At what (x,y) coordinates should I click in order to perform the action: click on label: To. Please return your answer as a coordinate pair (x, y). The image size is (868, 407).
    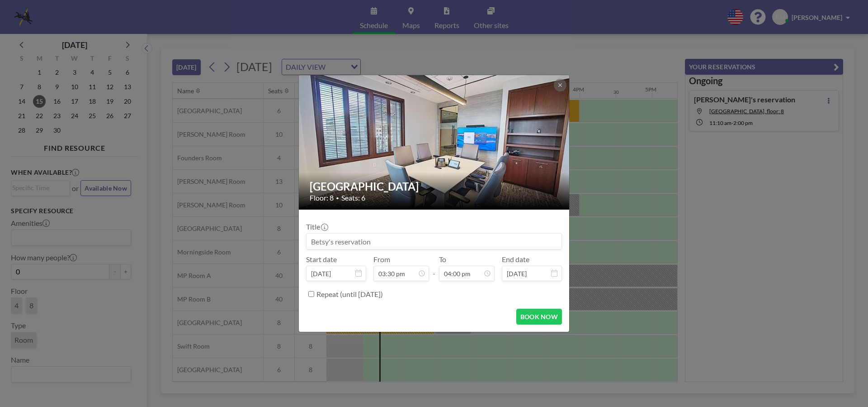
    Looking at the image, I should click on (443, 259).